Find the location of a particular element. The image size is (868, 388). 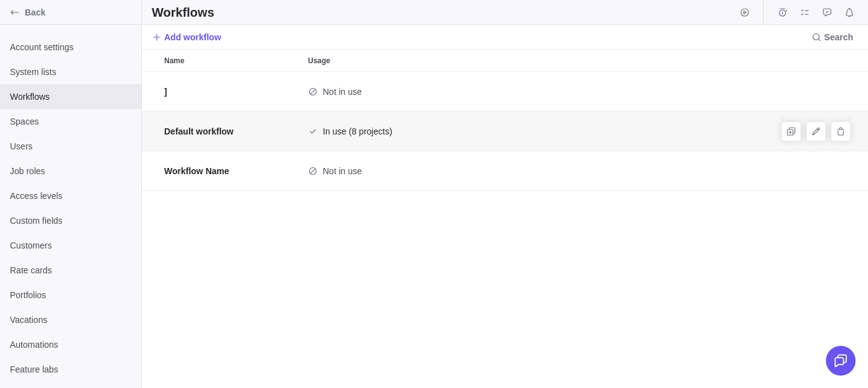

span: Usage is located at coordinates (319, 61).